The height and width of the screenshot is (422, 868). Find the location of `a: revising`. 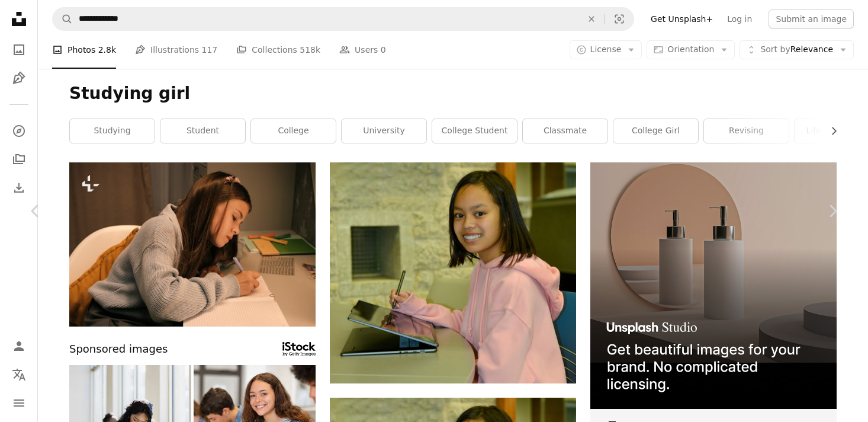

a: revising is located at coordinates (746, 131).